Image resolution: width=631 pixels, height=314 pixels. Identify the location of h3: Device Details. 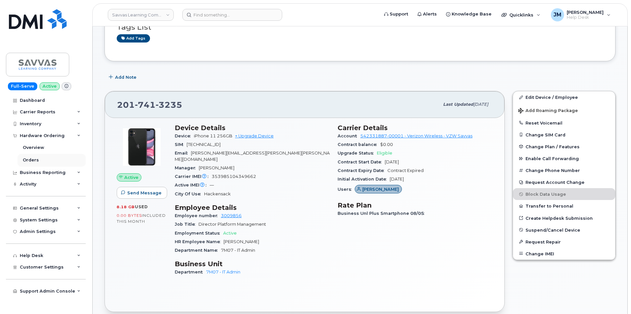
(252, 128).